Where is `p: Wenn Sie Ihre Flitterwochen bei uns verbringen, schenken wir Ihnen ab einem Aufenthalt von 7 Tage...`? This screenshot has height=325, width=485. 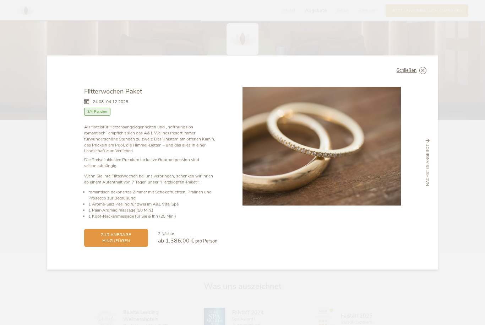
p: Wenn Sie Ihre Flitterwochen bei uns verbringen, schenken wir Ihnen ab einem Aufenthalt von 7 Tage... is located at coordinates (151, 179).